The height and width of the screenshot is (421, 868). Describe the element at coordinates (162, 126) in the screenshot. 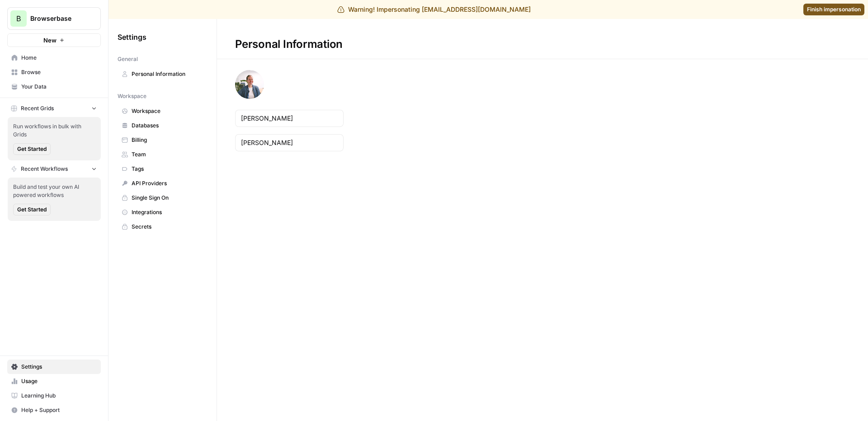

I see `a: Databases` at that location.